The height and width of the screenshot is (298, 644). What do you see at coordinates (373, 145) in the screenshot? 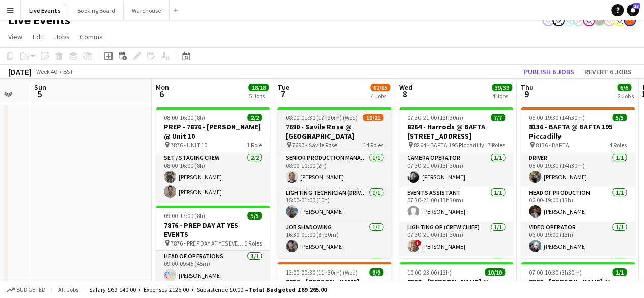
I see `span: 14 Roles` at bounding box center [373, 145].